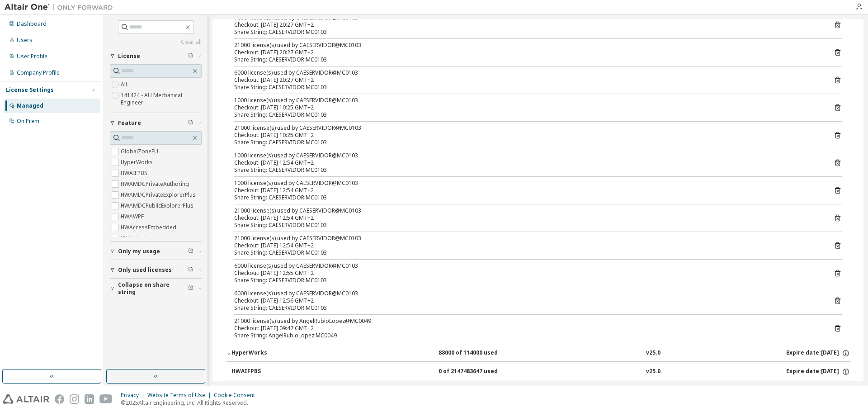  What do you see at coordinates (156, 124) in the screenshot?
I see `button: Feature` at bounding box center [156, 124].